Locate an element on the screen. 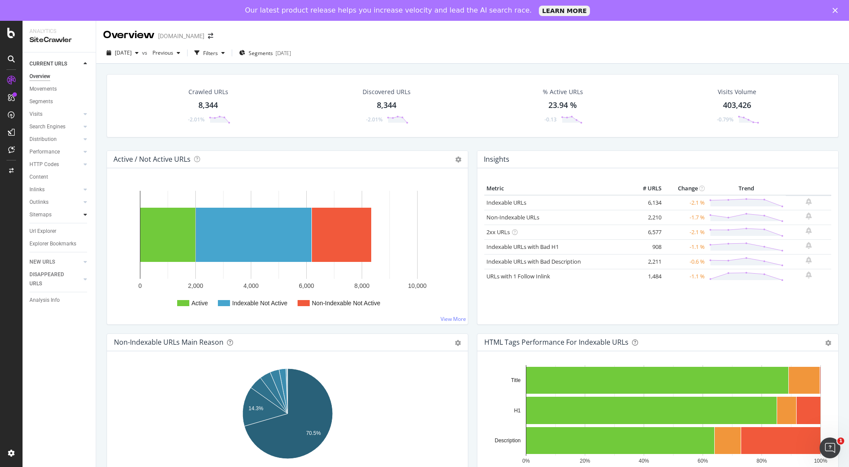  text: 100% is located at coordinates (821, 461).